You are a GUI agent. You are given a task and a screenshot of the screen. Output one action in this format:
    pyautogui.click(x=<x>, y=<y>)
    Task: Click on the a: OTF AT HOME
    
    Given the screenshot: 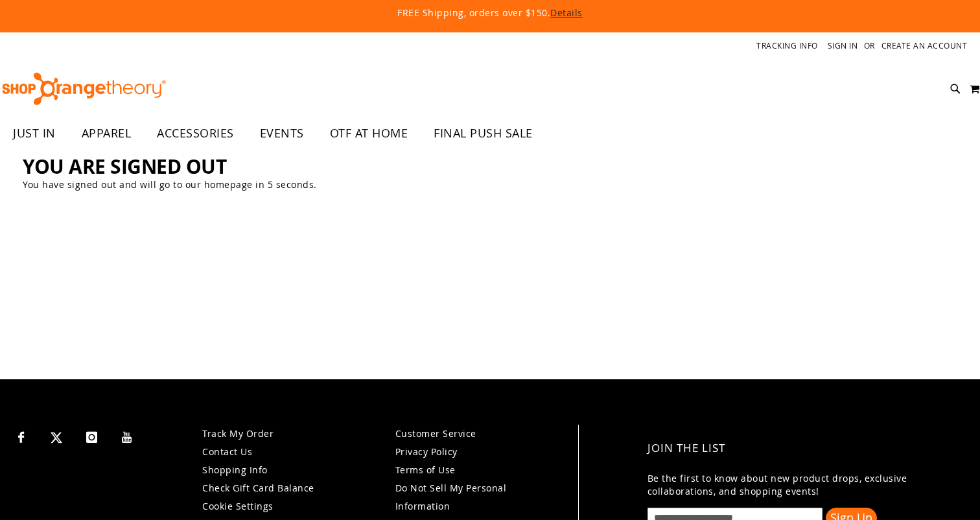 What is the action you would take?
    pyautogui.click(x=369, y=133)
    